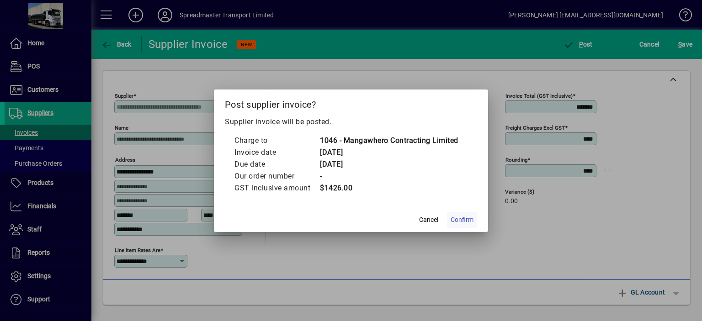 The height and width of the screenshot is (321, 702). What do you see at coordinates (277, 153) in the screenshot?
I see `td: Invoice date` at bounding box center [277, 153].